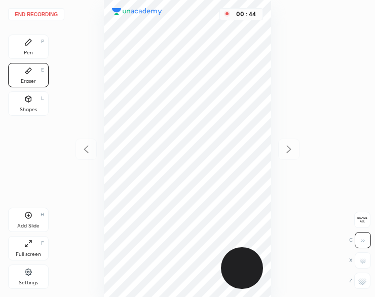 Image resolution: width=375 pixels, height=297 pixels. What do you see at coordinates (28, 226) in the screenshot?
I see `div: Add Slide` at bounding box center [28, 226].